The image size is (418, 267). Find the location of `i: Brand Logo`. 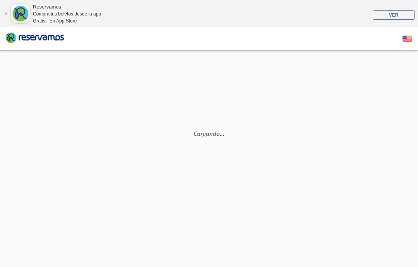

i: Brand Logo is located at coordinates (35, 38).